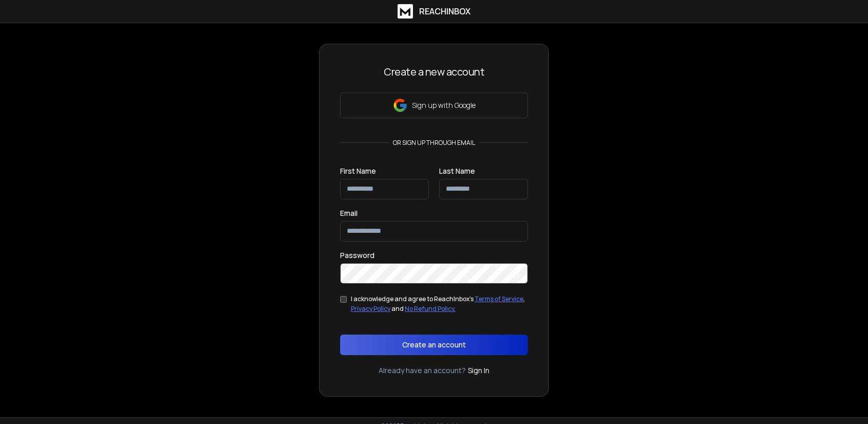 The width and height of the screenshot is (868, 424). What do you see at coordinates (445, 11) in the screenshot?
I see `h1: ReachInbox` at bounding box center [445, 11].